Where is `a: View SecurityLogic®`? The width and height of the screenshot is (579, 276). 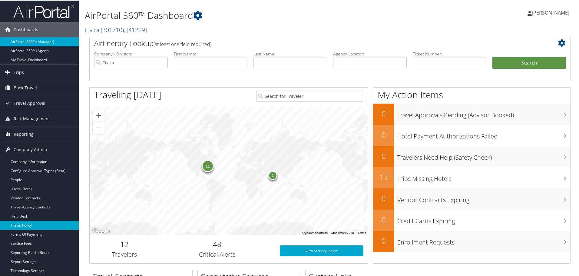
a: View SecurityLogic® is located at coordinates (322, 250).